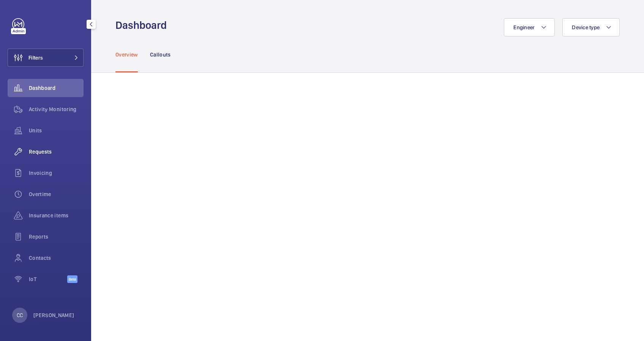 The height and width of the screenshot is (341, 644). What do you see at coordinates (48, 279) in the screenshot?
I see `span: IoT` at bounding box center [48, 279].